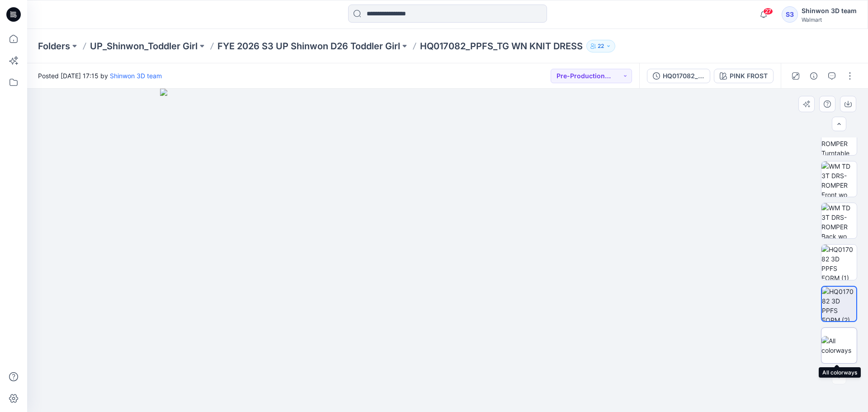 The image size is (868, 412). Describe the element at coordinates (136, 76) in the screenshot. I see `a: Shinwon 3D team` at that location.